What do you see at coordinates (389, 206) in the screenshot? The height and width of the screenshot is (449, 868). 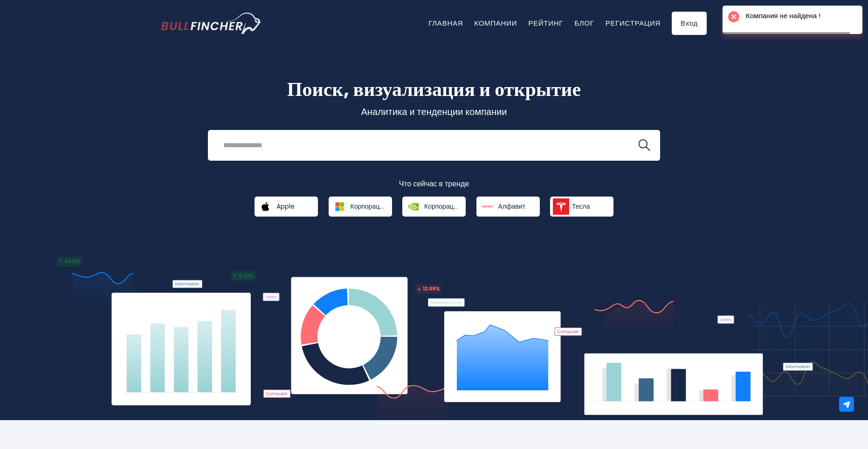 I see `ya-tr-span: Корпорация Майкрософт` at bounding box center [389, 206].